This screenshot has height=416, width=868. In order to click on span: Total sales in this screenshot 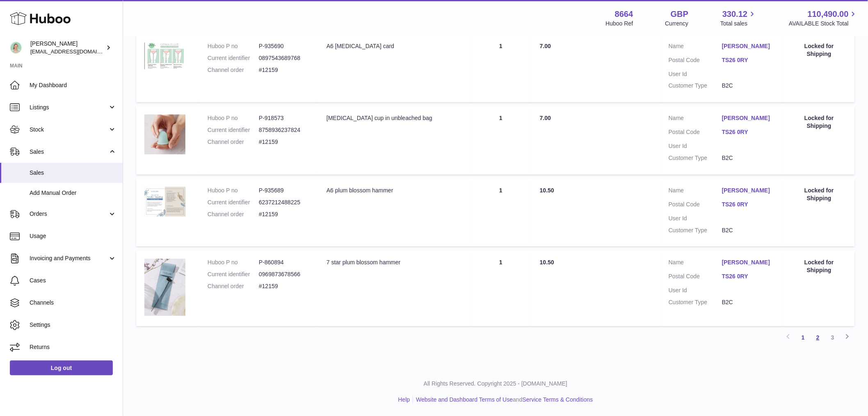, I will do `click(738, 23)`.